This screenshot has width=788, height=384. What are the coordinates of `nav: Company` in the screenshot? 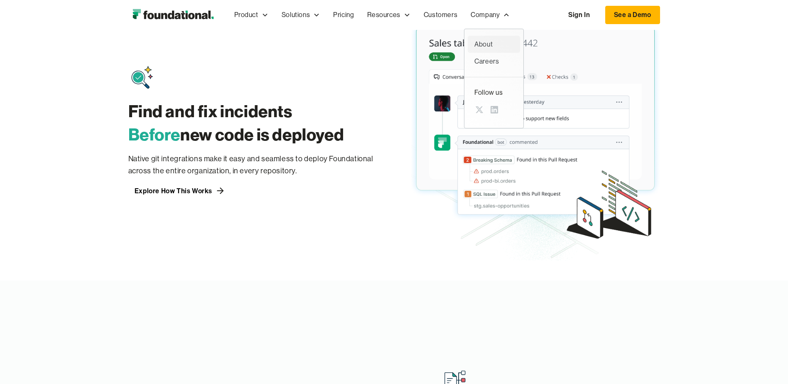 It's located at (494, 79).